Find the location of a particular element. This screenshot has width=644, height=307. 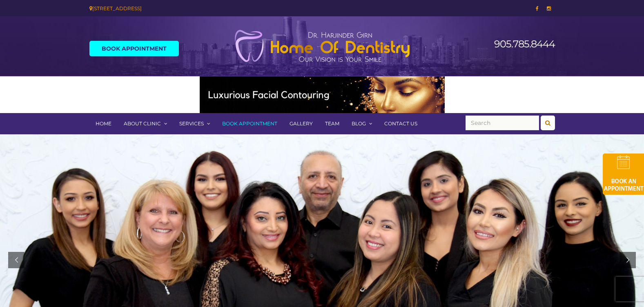

img: Medspa-Banner-Virtual-Consultation-2-1.gif is located at coordinates (322, 95).